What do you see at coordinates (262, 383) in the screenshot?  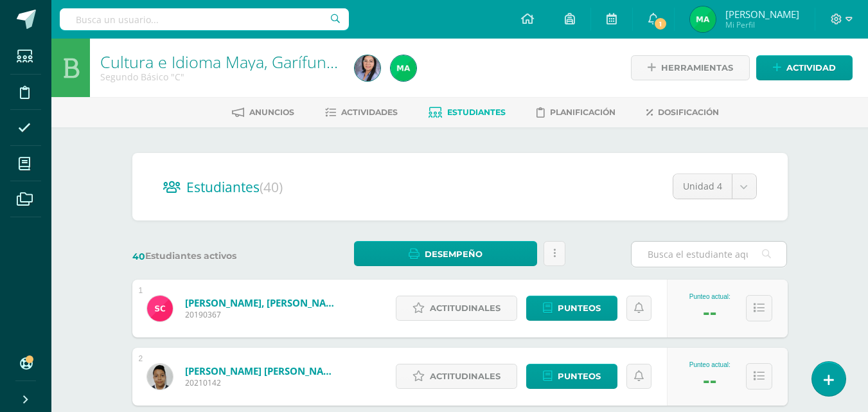 I see `span: 20210142` at bounding box center [262, 383].